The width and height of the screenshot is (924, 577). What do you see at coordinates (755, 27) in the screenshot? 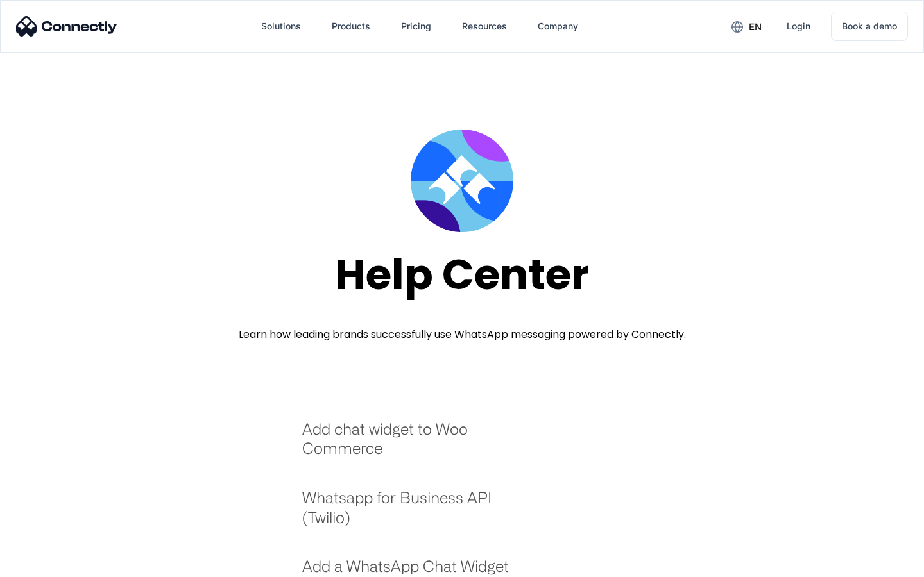
I see `div: en` at bounding box center [755, 27].